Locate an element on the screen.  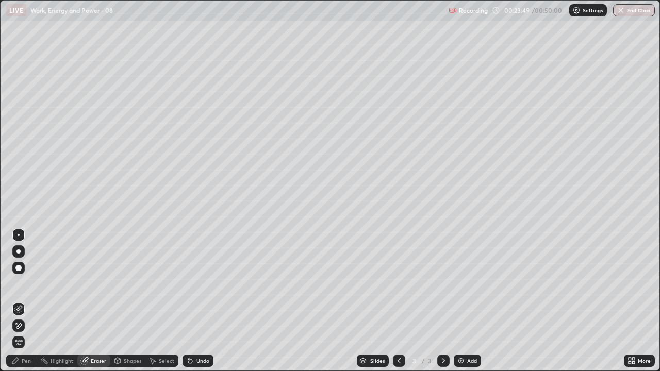
p: Work, Energy and Power - 08 is located at coordinates (72, 10).